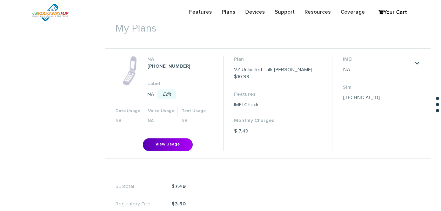 The height and width of the screenshot is (211, 441). I want to click on button: View Usage, so click(168, 144).